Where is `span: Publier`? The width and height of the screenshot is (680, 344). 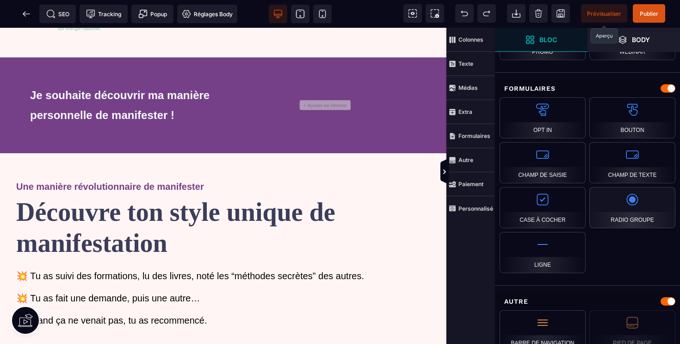 span: Publier is located at coordinates (649, 13).